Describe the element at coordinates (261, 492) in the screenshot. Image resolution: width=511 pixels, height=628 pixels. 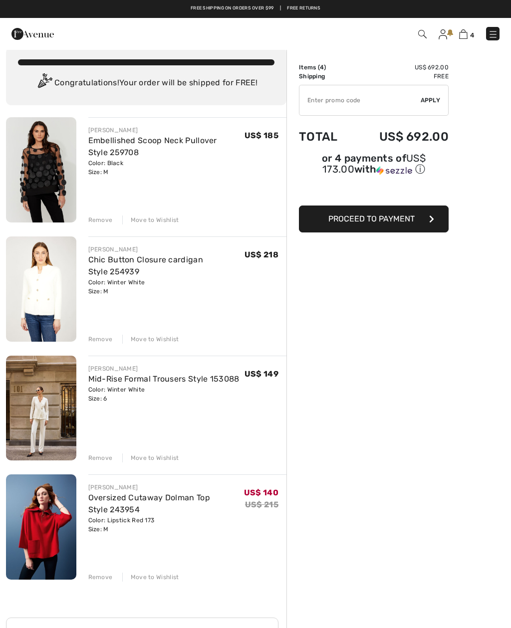
I see `span: US$ 140` at that location.